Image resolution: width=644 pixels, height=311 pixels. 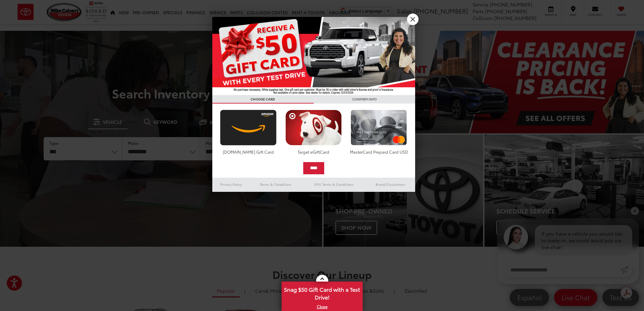 I want to click on h3: CONFIRM INFO, so click(x=365, y=99).